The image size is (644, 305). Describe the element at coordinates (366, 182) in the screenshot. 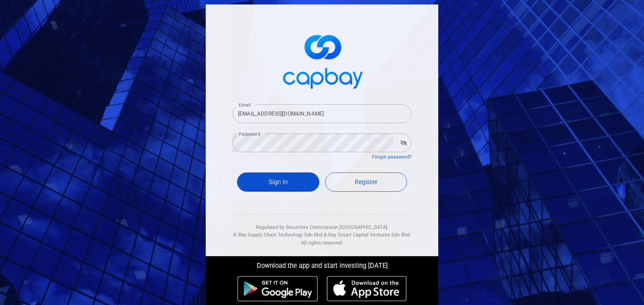

I see `a: Register` at that location.